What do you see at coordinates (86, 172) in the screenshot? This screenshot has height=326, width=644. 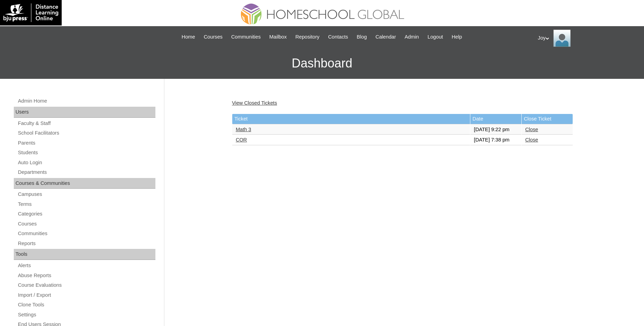 I see `a: Departments` at bounding box center [86, 172].